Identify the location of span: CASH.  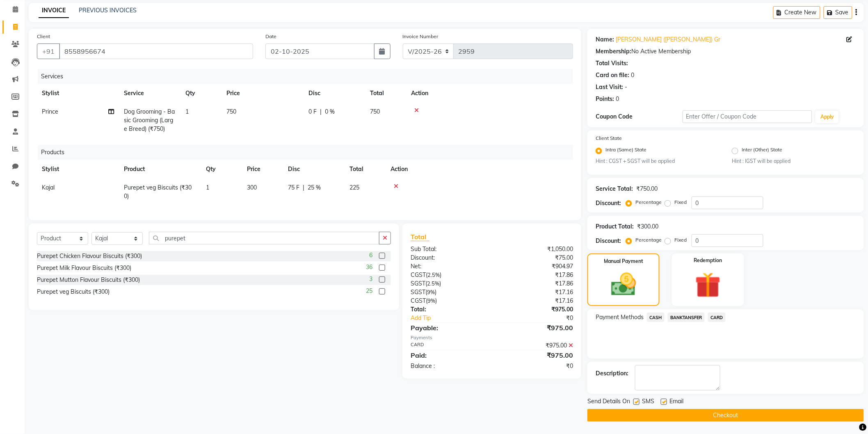
(655, 317).